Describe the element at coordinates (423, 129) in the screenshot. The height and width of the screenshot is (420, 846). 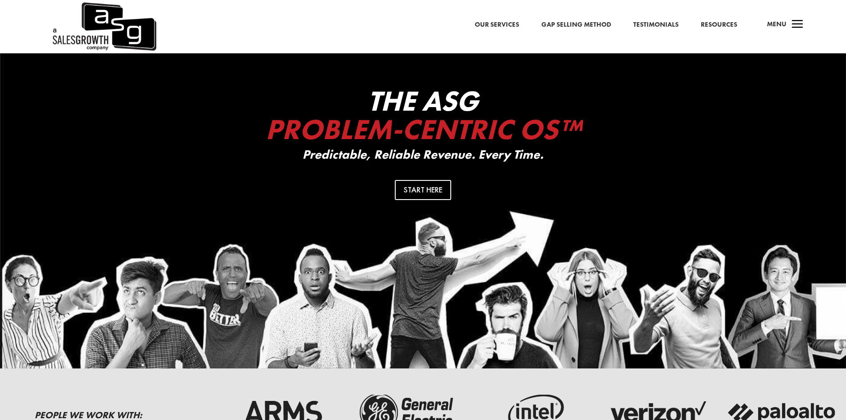
I see `span: Problem-Centric OS™` at that location.